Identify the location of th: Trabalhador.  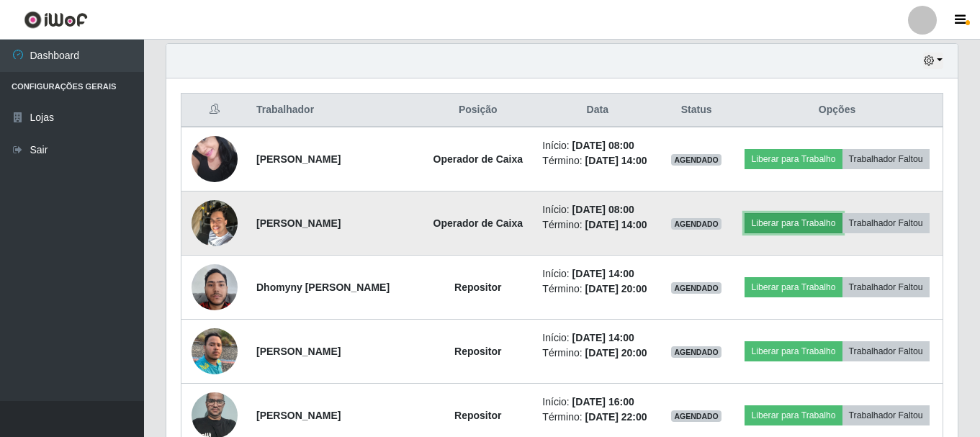
(335, 110).